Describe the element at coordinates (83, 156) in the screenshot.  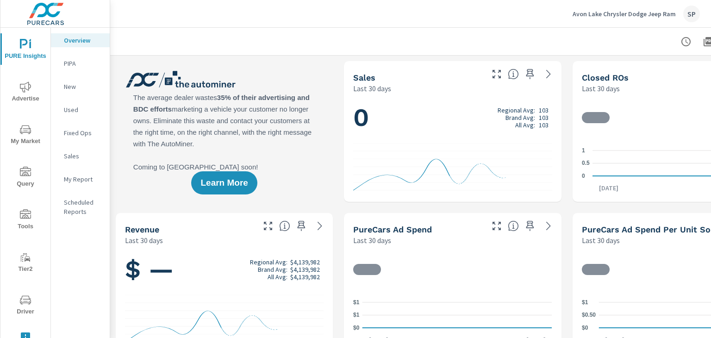
I see `p: Sales` at that location.